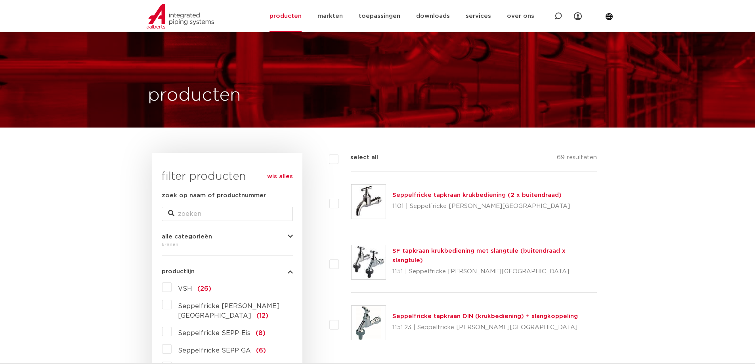 Image resolution: width=755 pixels, height=364 pixels. Describe the element at coordinates (227, 214) in the screenshot. I see `input: zoeken` at that location.